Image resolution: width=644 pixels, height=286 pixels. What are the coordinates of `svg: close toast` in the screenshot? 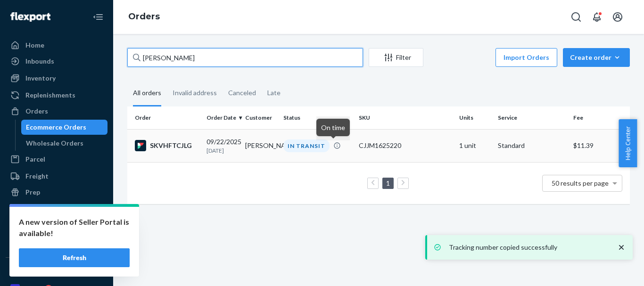 It's located at (622, 247).